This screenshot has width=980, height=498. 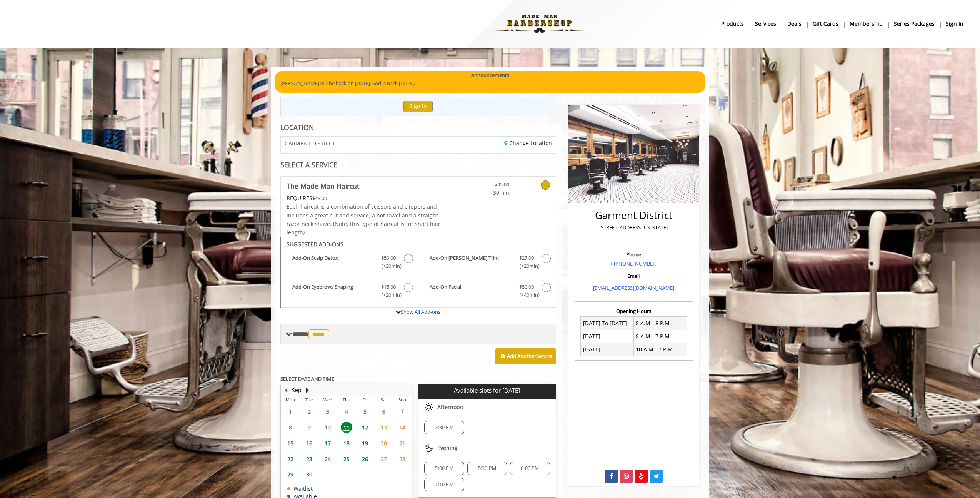 I want to click on td: Select day25, so click(x=346, y=459).